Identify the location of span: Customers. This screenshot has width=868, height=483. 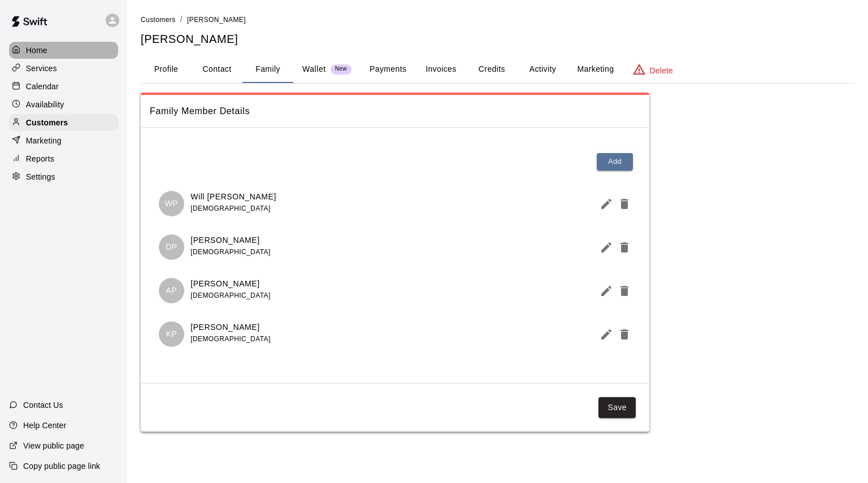
(158, 20).